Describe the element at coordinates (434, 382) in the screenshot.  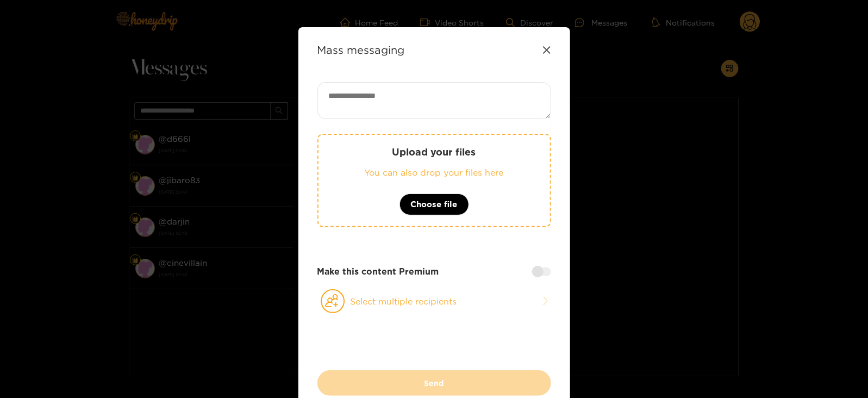
I see `button: Send` at that location.